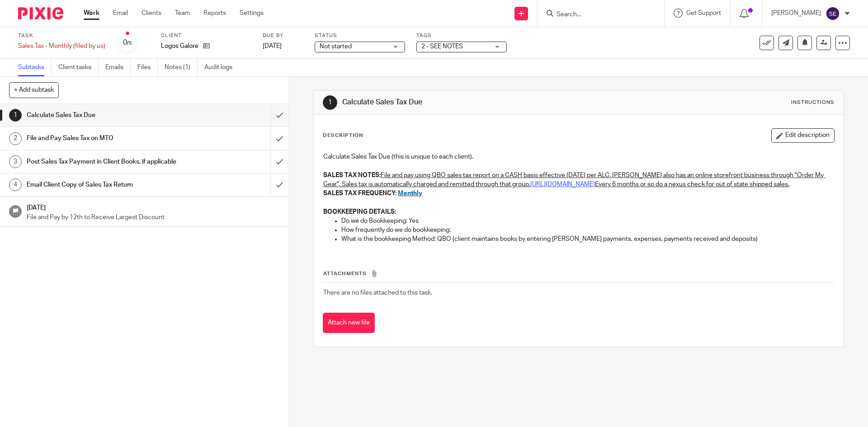 This screenshot has width=868, height=427. What do you see at coordinates (78, 67) in the screenshot?
I see `a: Client tasks` at bounding box center [78, 67].